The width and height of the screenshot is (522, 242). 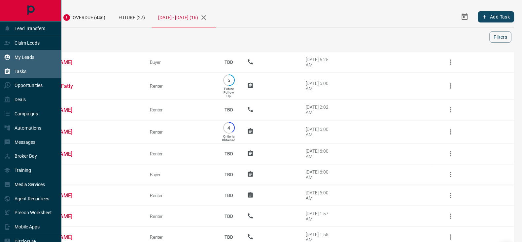 I want to click on button: Select Date Range, so click(x=464, y=17).